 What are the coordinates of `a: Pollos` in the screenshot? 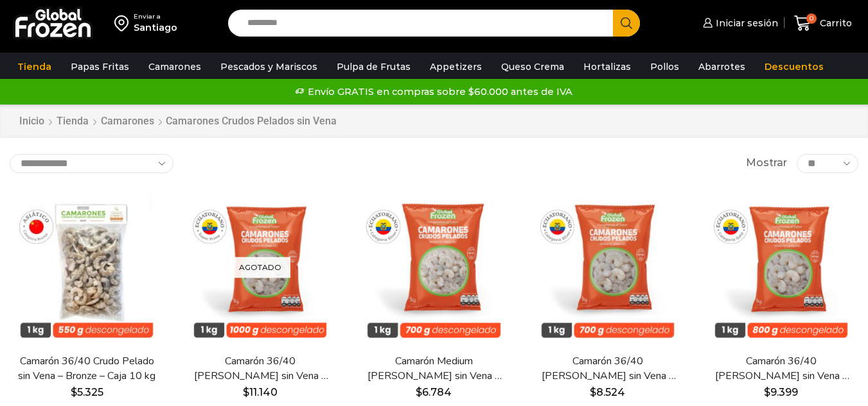 It's located at (664, 67).